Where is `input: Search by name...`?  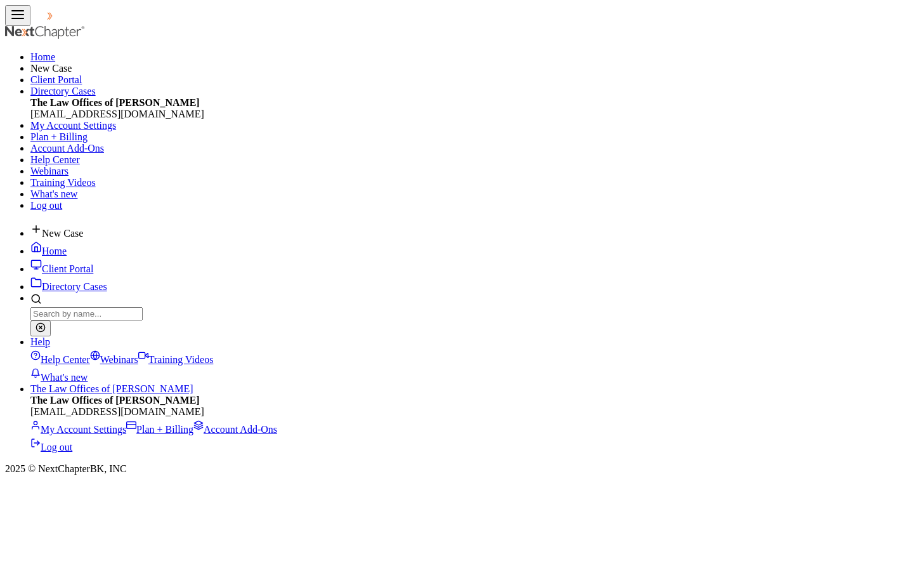
input: Search by name... is located at coordinates (86, 313).